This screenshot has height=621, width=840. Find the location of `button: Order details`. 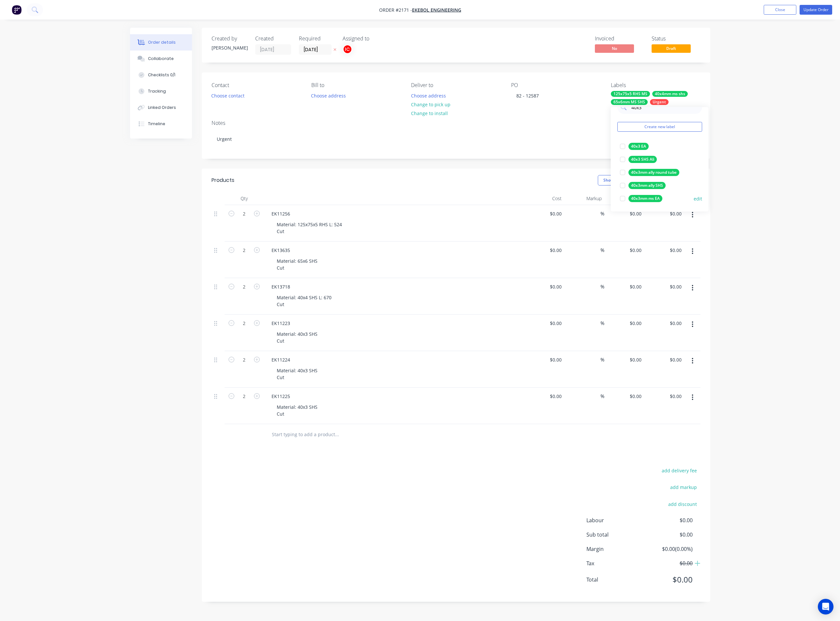

button: Order details is located at coordinates (160, 42).